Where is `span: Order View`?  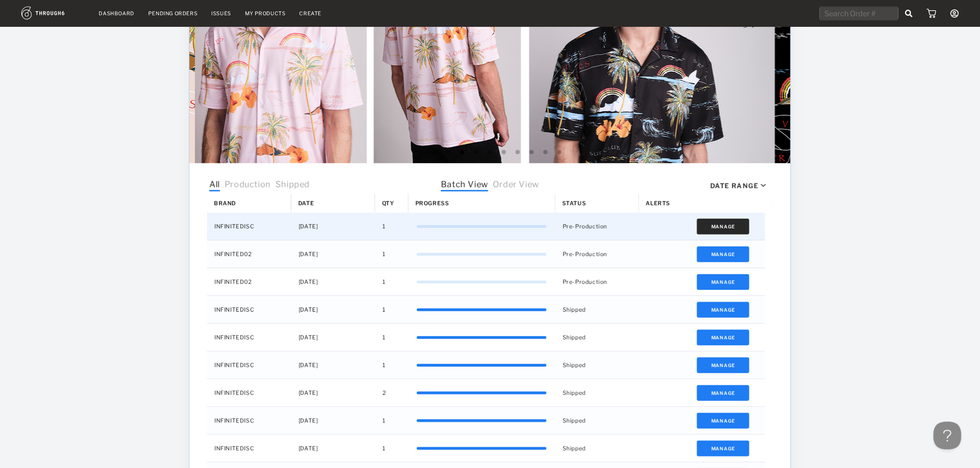 span: Order View is located at coordinates (515, 186).